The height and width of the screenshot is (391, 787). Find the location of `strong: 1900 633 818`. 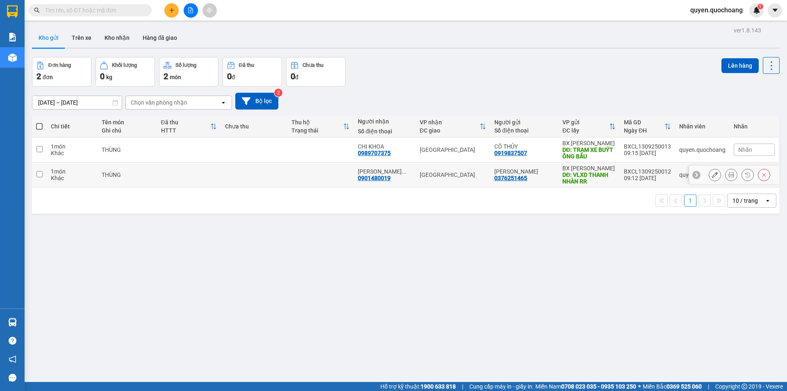

strong: 1900 633 818 is located at coordinates (438, 386).